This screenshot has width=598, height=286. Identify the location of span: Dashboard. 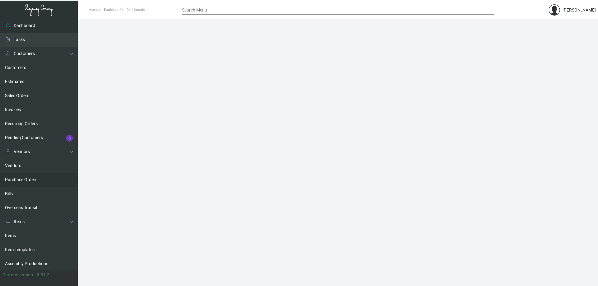
(112, 10).